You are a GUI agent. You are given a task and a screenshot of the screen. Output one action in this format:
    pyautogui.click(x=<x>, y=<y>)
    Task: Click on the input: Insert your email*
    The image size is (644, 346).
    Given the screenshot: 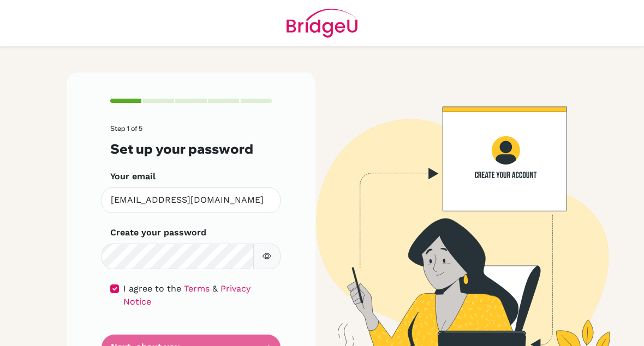 What is the action you would take?
    pyautogui.click(x=191, y=200)
    